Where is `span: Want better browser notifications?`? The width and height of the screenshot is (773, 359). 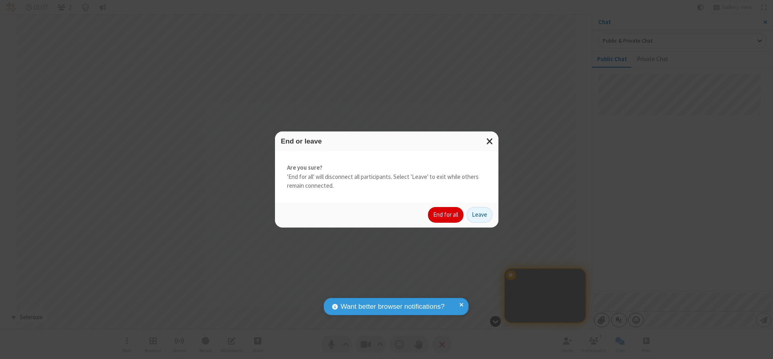 span: Want better browser notifications? is located at coordinates (392, 307).